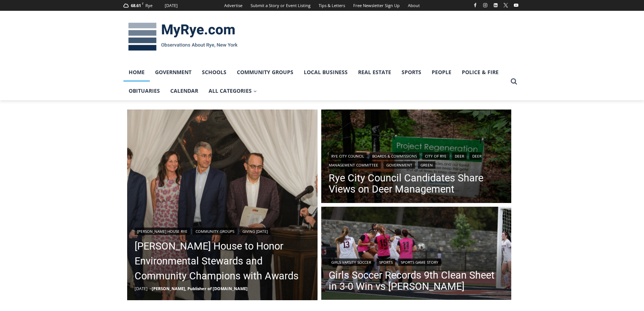  What do you see at coordinates (136, 72) in the screenshot?
I see `a: Home` at bounding box center [136, 72].